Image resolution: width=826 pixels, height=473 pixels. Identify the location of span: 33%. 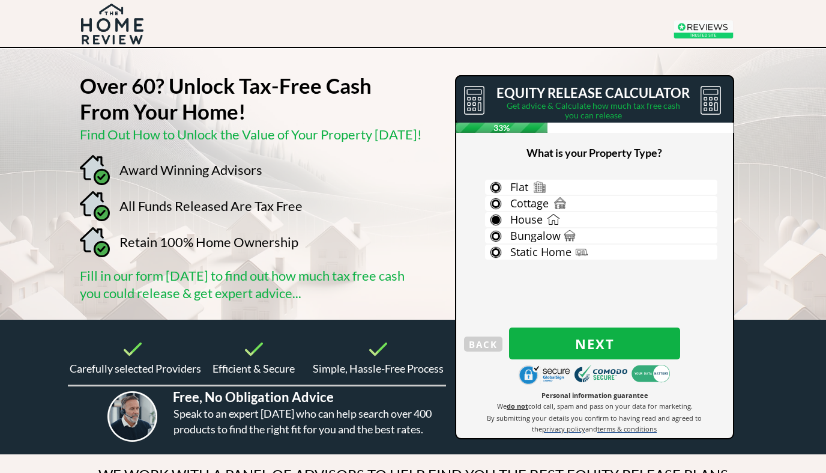
(502, 127).